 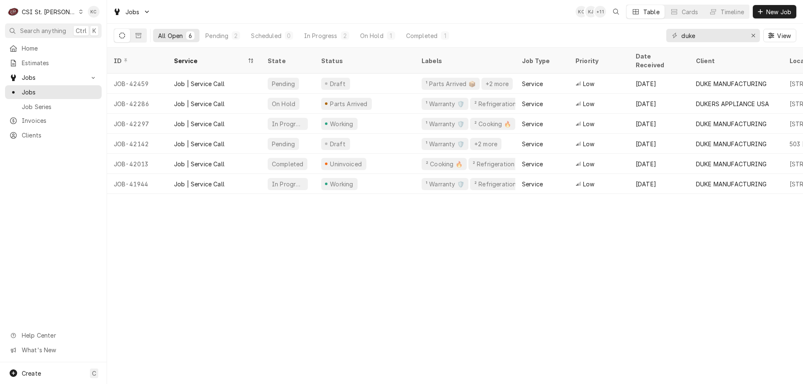 I want to click on div: Date Received, so click(x=658, y=61).